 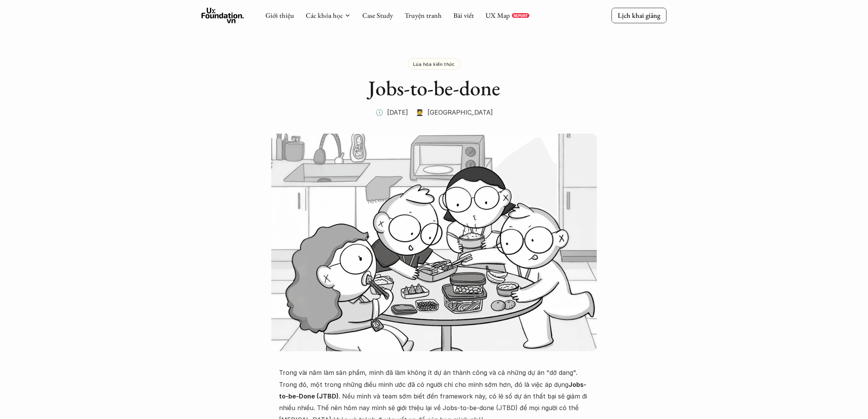 What do you see at coordinates (434, 64) in the screenshot?
I see `p: Lúa hóa kiến thức` at bounding box center [434, 64].